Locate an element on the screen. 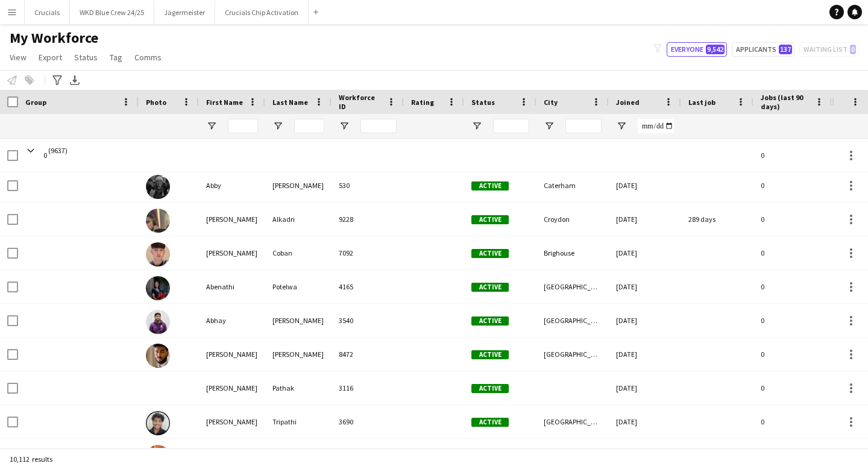  span: Comms is located at coordinates (148, 57).